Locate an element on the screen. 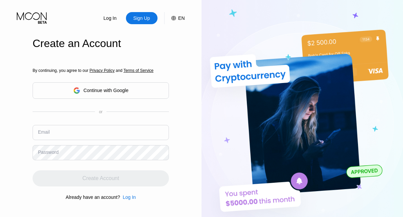 Image resolution: width=403 pixels, height=217 pixels. span: Terms of Service is located at coordinates (138, 70).